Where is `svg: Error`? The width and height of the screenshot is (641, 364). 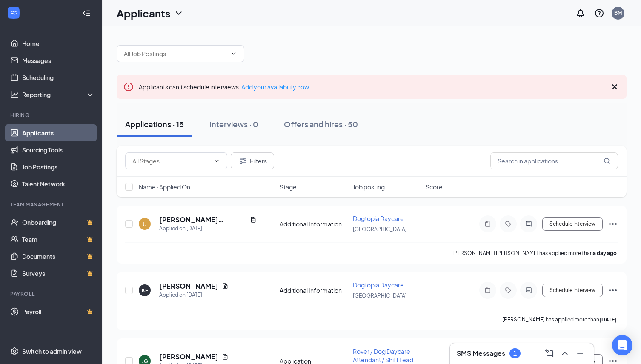
svg: Error is located at coordinates (129, 87).